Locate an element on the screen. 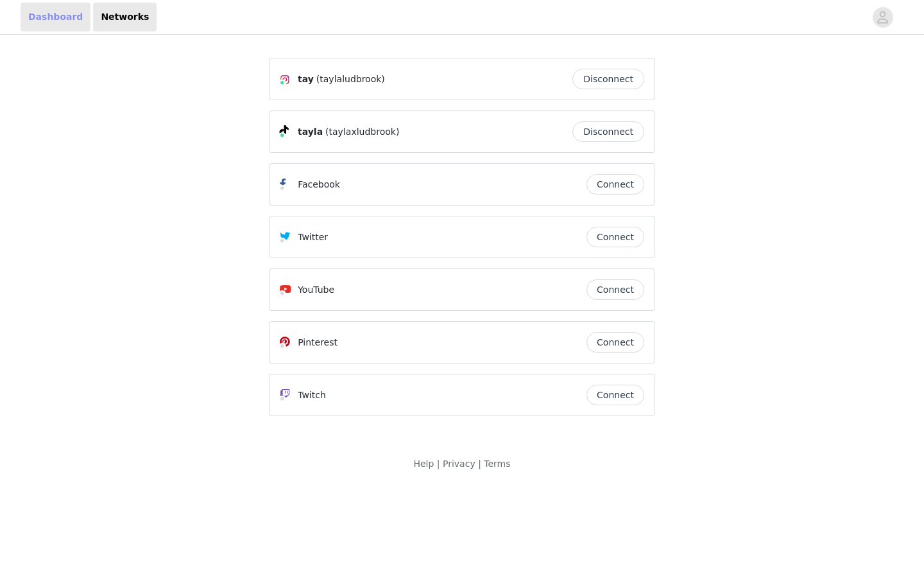 The height and width of the screenshot is (578, 924). span: tay is located at coordinates (305, 79).